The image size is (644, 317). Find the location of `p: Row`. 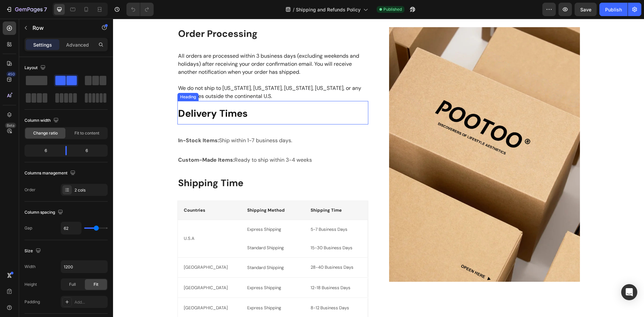

p: Row is located at coordinates (61, 27).